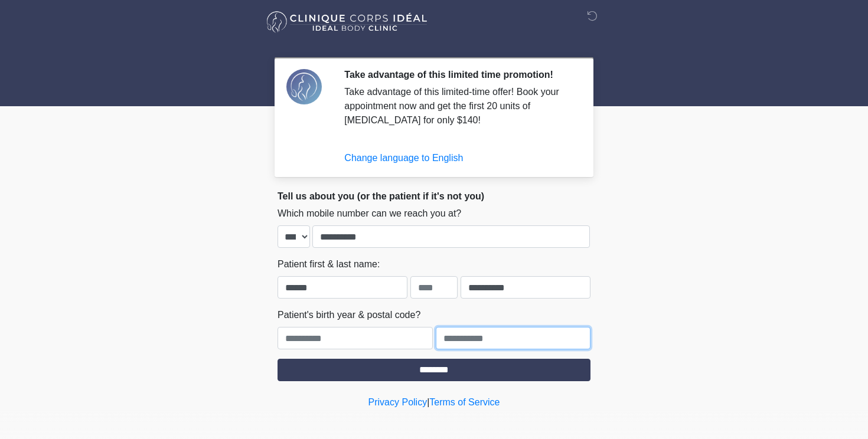  I want to click on h2: Tell us about you (or the patient if it's not you), so click(434, 195).